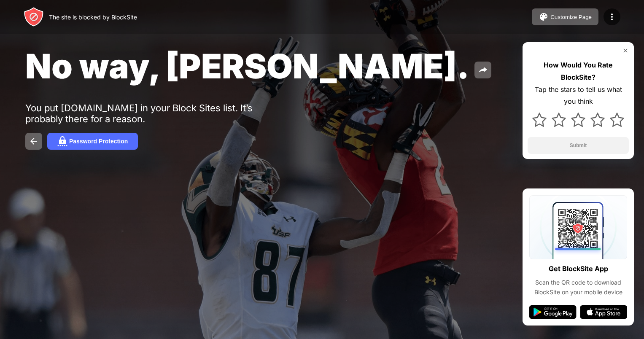 The image size is (644, 339). I want to click on div: Scan the QR code to download BlockSite on your mobile device, so click(578, 287).